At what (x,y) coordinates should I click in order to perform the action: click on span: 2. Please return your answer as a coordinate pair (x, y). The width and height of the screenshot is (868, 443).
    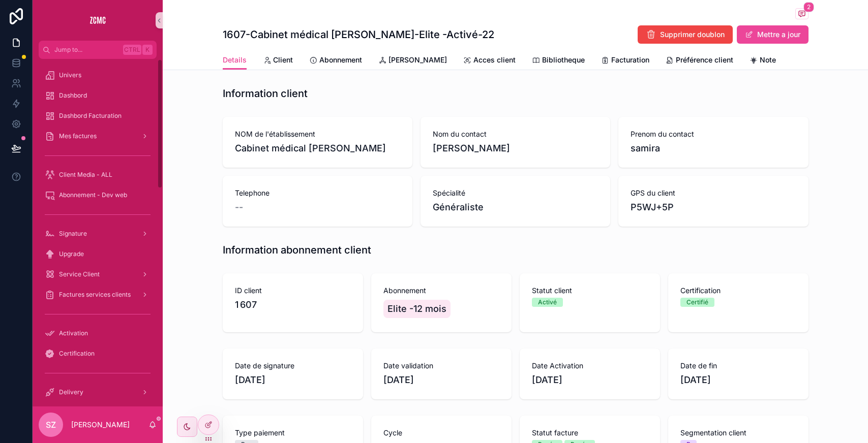
    Looking at the image, I should click on (809, 7).